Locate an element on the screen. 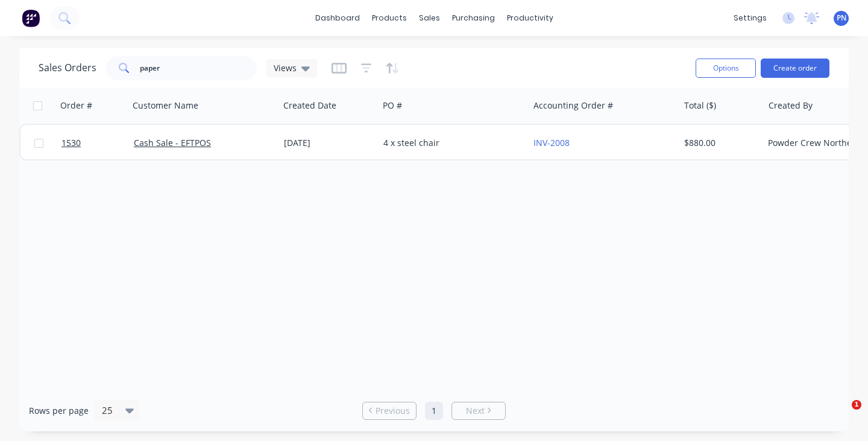 This screenshot has height=441, width=868. div: purchasing is located at coordinates (473, 18).